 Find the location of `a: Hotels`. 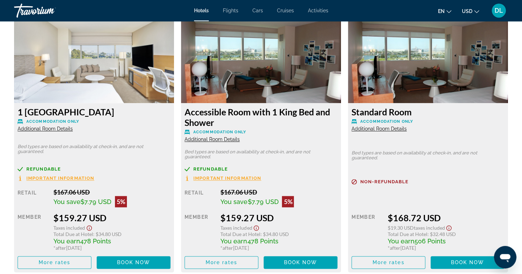

a: Hotels is located at coordinates (201, 11).